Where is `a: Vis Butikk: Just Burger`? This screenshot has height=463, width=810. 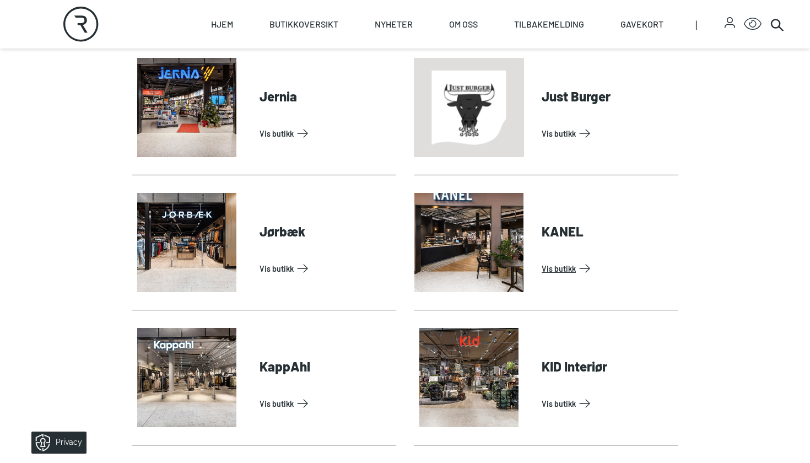 a: Vis Butikk: Just Burger is located at coordinates (608, 133).